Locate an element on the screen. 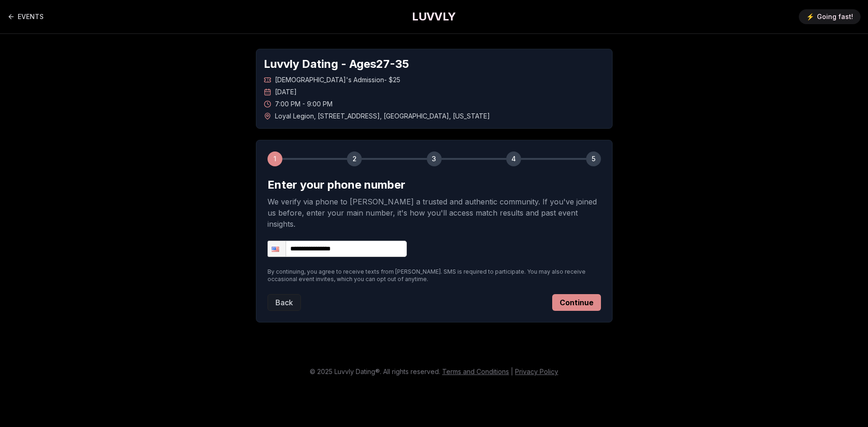 The image size is (868, 427). div: 5 is located at coordinates (593, 159).